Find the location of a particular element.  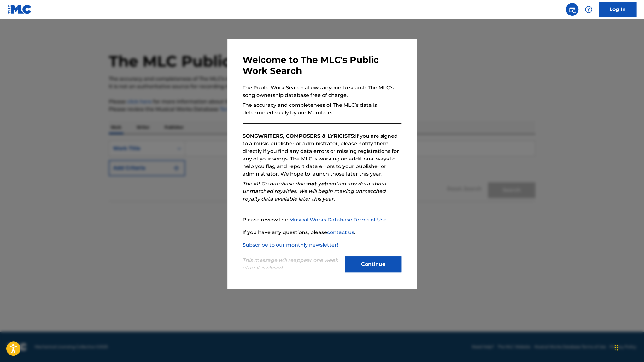

button: Continue is located at coordinates (373, 264).